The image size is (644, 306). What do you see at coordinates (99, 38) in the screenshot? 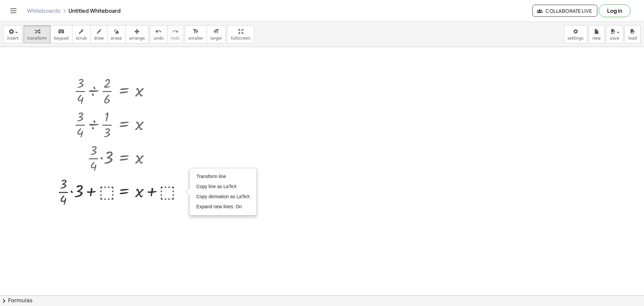
I see `span: draw` at bounding box center [99, 38].